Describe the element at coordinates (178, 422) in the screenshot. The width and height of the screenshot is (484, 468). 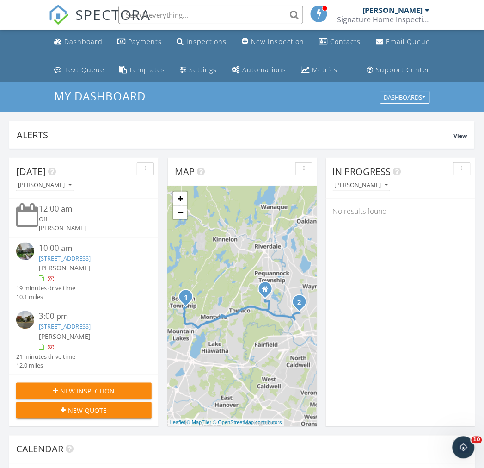
I see `a: Leaflet` at that location.